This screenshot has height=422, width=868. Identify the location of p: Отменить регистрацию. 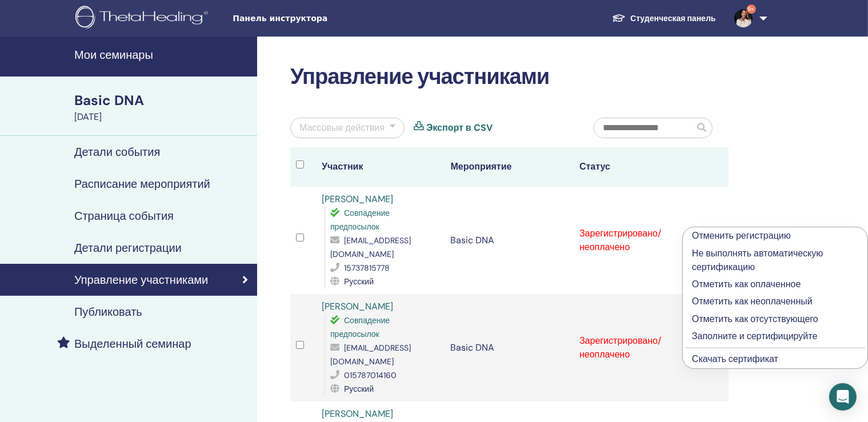
(775, 236).